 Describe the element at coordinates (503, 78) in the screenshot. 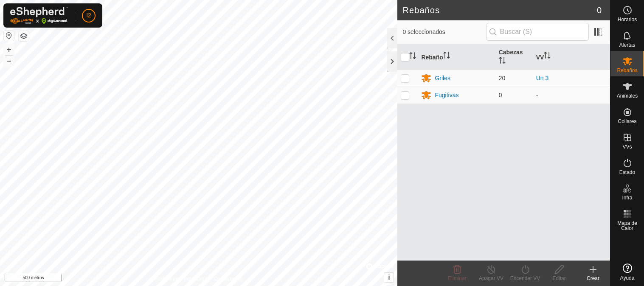

I see `font: 20` at that location.